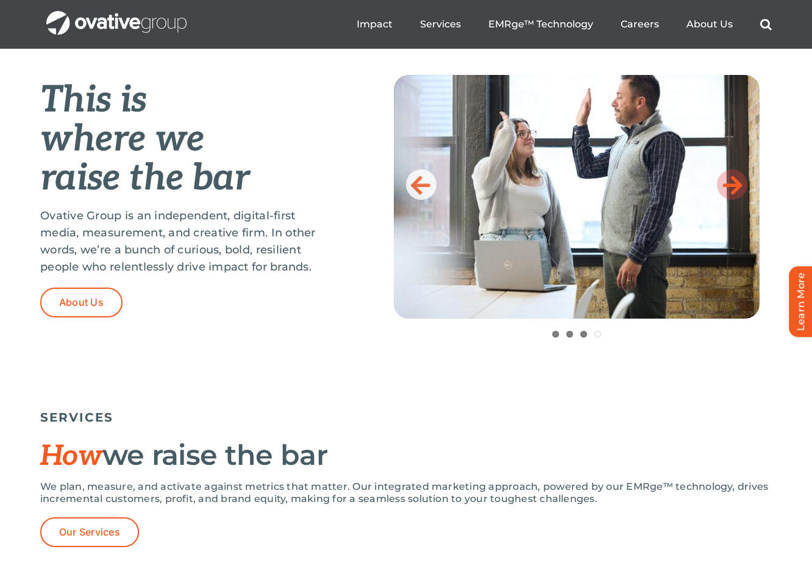 The width and height of the screenshot is (812, 566). I want to click on span: Our Services, so click(90, 532).